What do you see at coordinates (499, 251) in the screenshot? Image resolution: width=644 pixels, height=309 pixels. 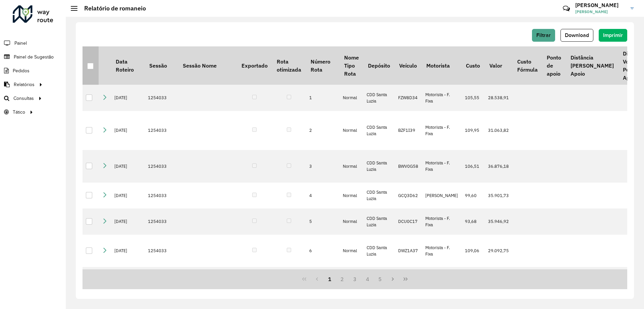 I see `td: 29.092,75` at bounding box center [499, 251].